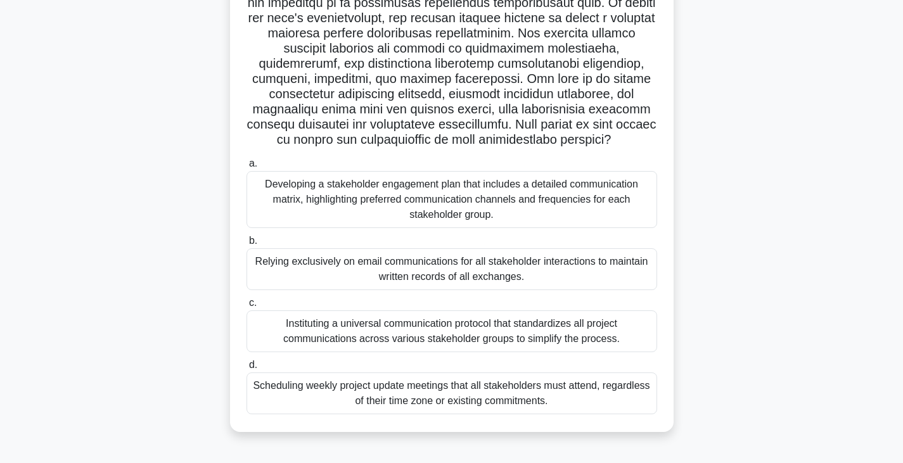 This screenshot has width=903, height=463. What do you see at coordinates (253, 302) in the screenshot?
I see `span: c.` at bounding box center [253, 302].